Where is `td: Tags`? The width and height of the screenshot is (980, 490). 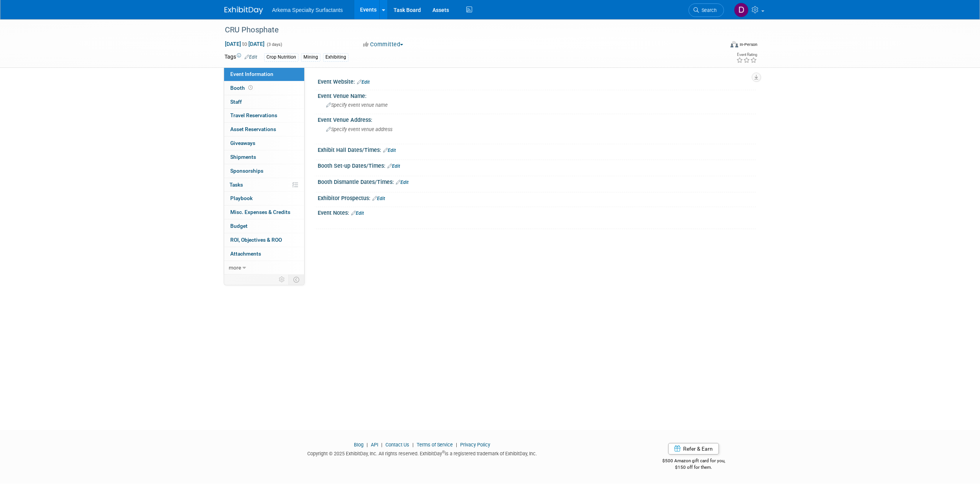 td: Tags is located at coordinates (241, 57).